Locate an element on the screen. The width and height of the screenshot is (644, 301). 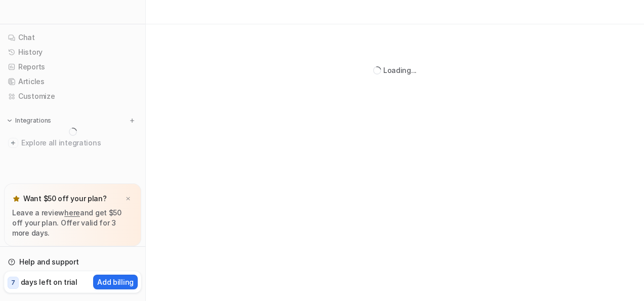
p: days left on trial is located at coordinates (49, 282).